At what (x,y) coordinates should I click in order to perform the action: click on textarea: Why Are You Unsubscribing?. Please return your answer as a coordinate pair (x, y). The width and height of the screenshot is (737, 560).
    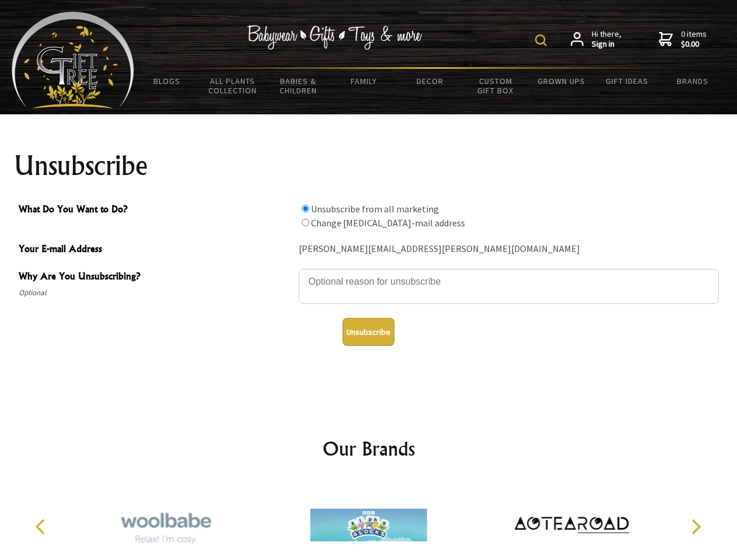
    Looking at the image, I should click on (508, 287).